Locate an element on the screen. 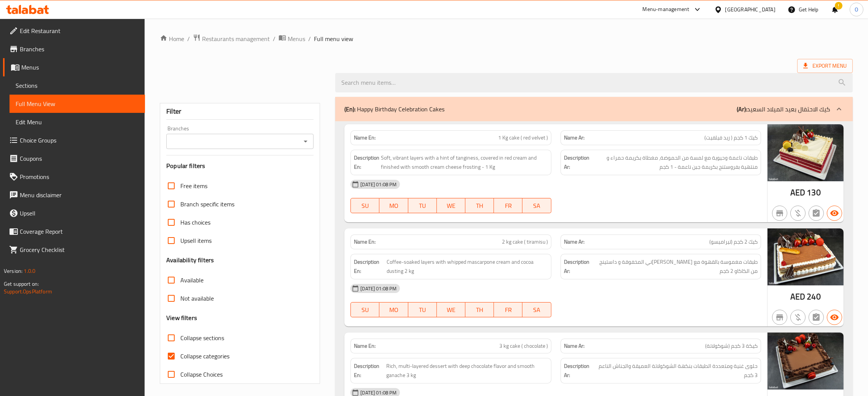  span: Export Menu is located at coordinates (826, 66).